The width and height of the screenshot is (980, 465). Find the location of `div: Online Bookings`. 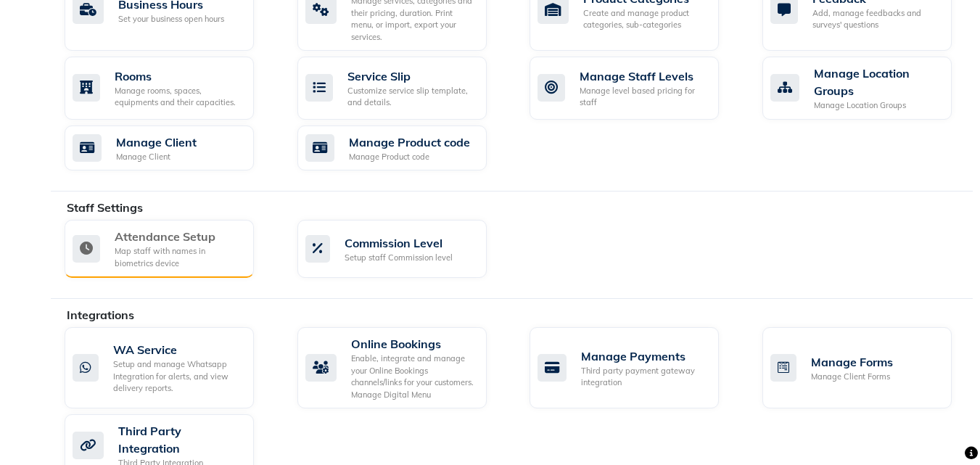

div: Online Bookings is located at coordinates (413, 344).